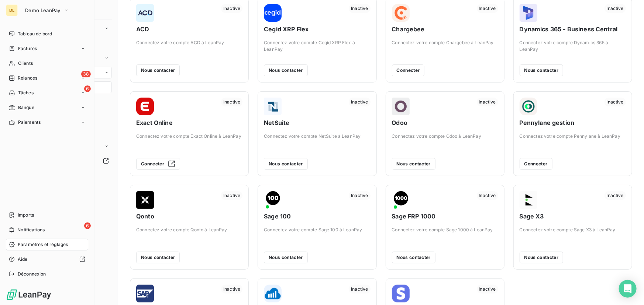 The width and height of the screenshot is (644, 305). Describe the element at coordinates (401, 200) in the screenshot. I see `img: Sage FRP 1000 logo` at that location.